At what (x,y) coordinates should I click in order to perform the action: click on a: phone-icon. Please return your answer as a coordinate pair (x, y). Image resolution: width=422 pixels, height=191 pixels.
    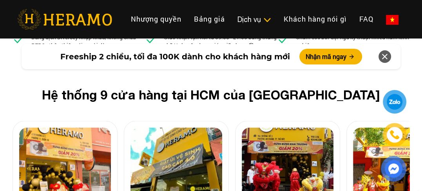
    Looking at the image, I should click on (395, 135).